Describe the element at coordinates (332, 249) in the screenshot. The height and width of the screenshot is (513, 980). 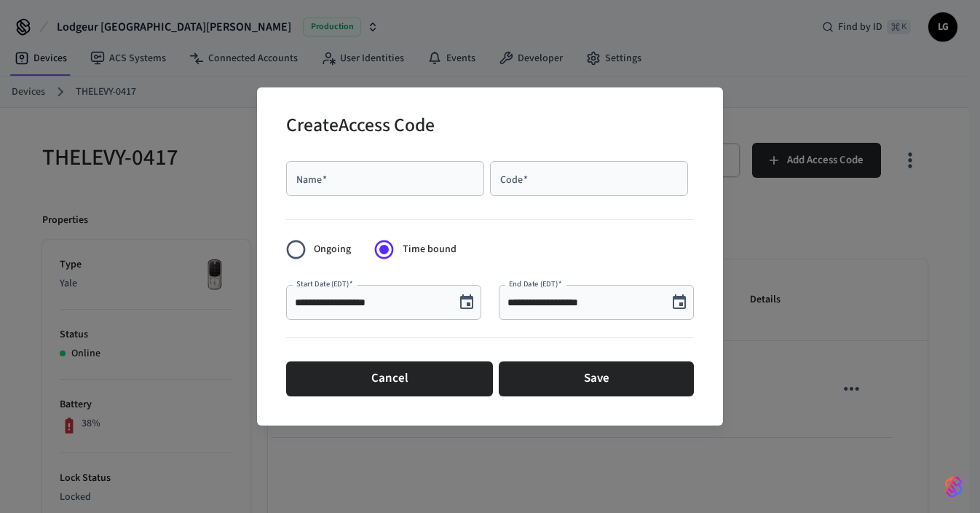
I see `span: Ongoing` at that location.